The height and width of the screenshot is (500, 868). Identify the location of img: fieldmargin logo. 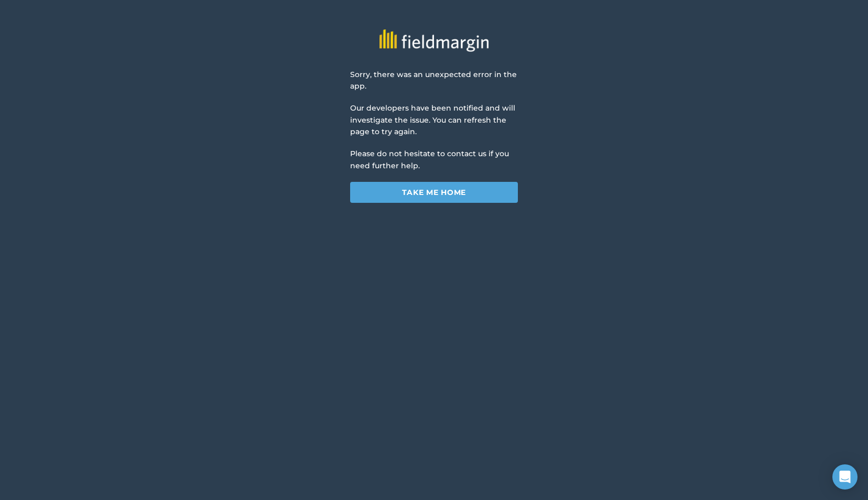
(434, 40).